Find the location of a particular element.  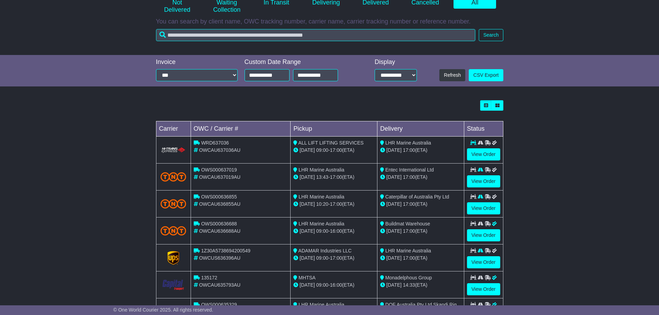

p: You can search by client name, OWC tracking number, carrier name, carrier tracking number or refe... is located at coordinates (330, 22).